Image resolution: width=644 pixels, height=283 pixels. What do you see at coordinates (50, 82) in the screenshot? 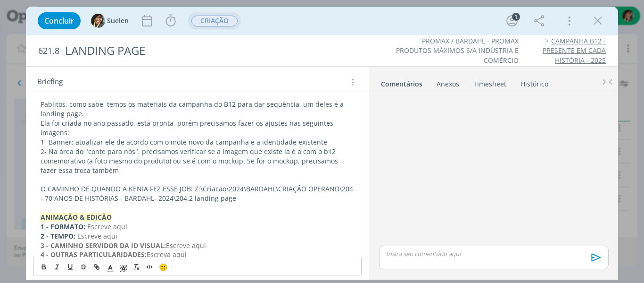
I see `span: Briefing` at bounding box center [50, 82].